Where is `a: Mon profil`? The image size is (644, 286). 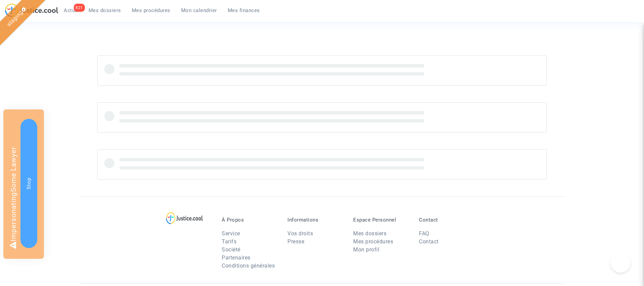
a: Mon profil is located at coordinates (366, 249).